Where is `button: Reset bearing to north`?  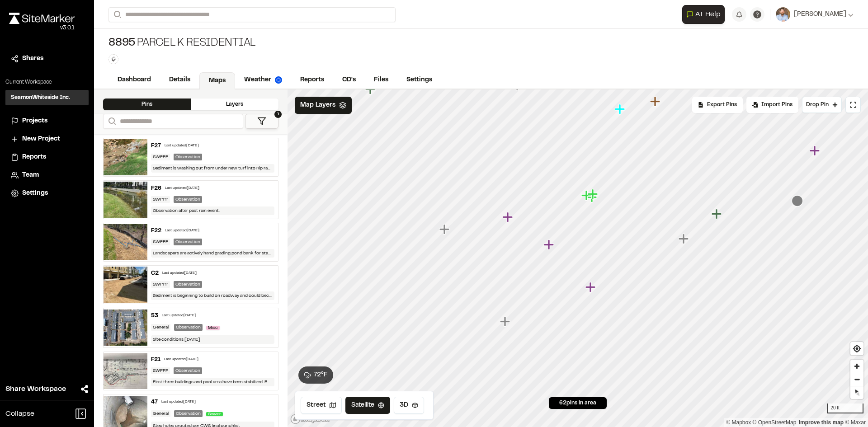
button: Reset bearing to north is located at coordinates (857, 392).